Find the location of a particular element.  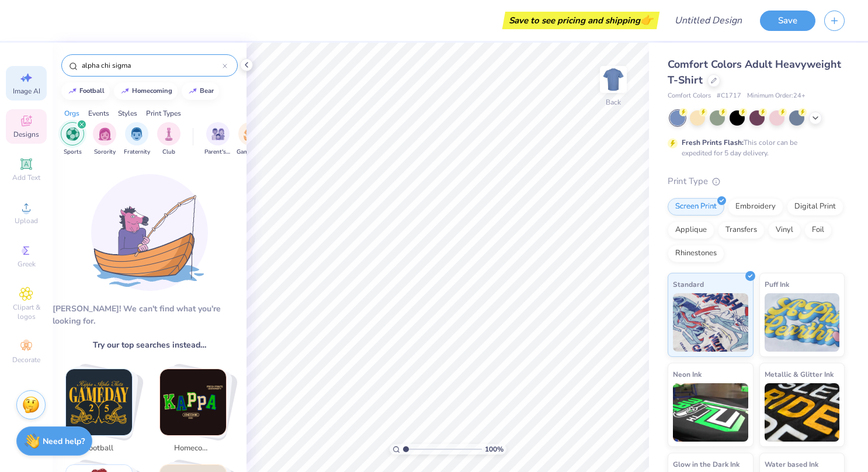

button: bear is located at coordinates (200, 91).